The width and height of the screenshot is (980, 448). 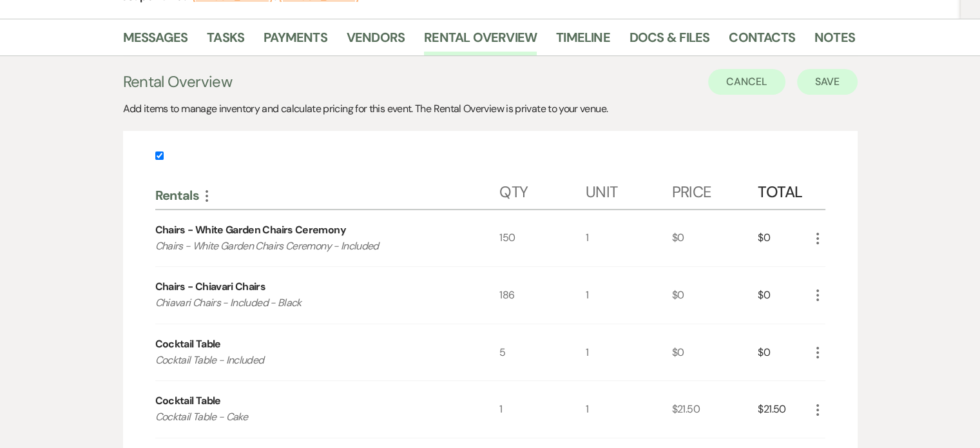 I want to click on a: Payments, so click(x=295, y=42).